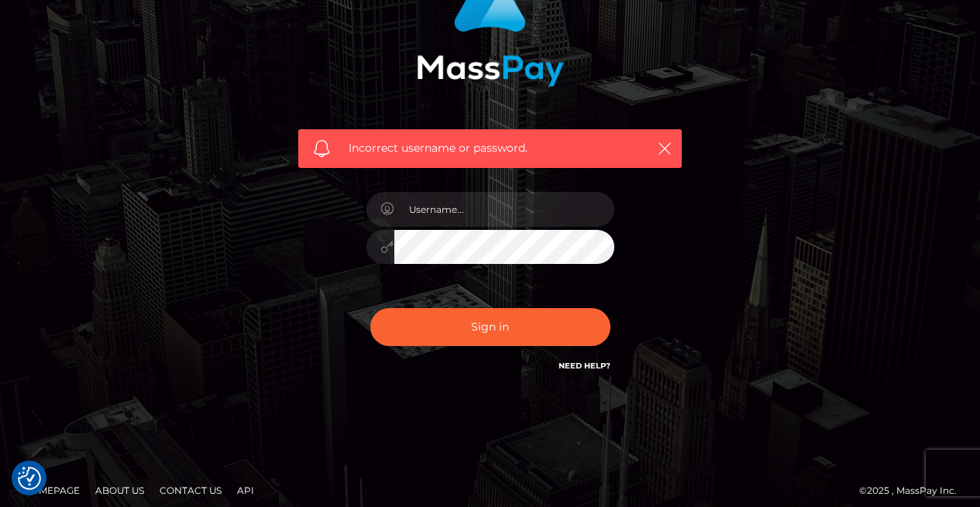  I want to click on button: Consent Preferences, so click(30, 479).